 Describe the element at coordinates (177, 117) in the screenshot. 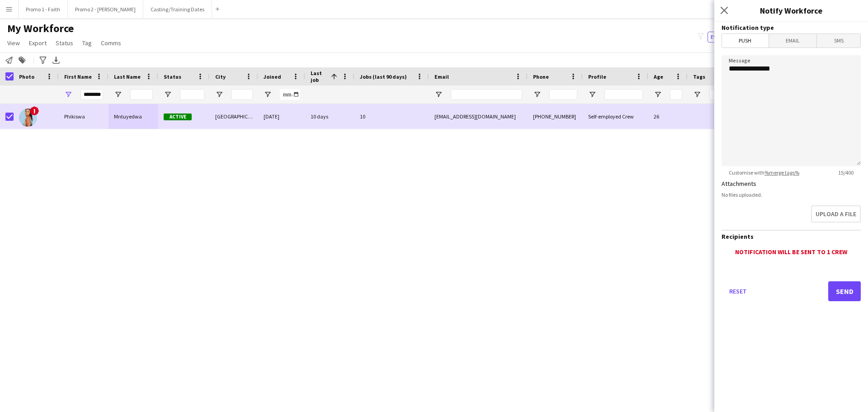

I see `span: Active` at that location.